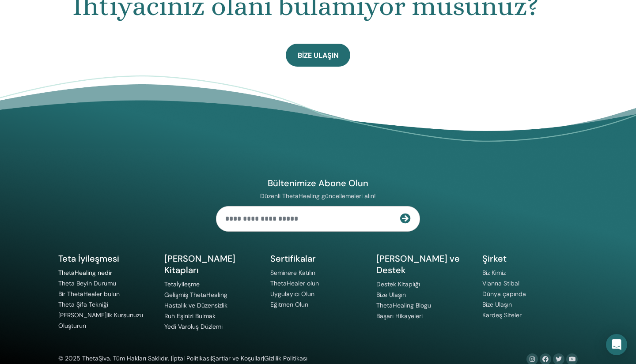 Image resolution: width=636 pixels, height=364 pixels. I want to click on h4: Bültenimize Abone Olun, so click(318, 183).